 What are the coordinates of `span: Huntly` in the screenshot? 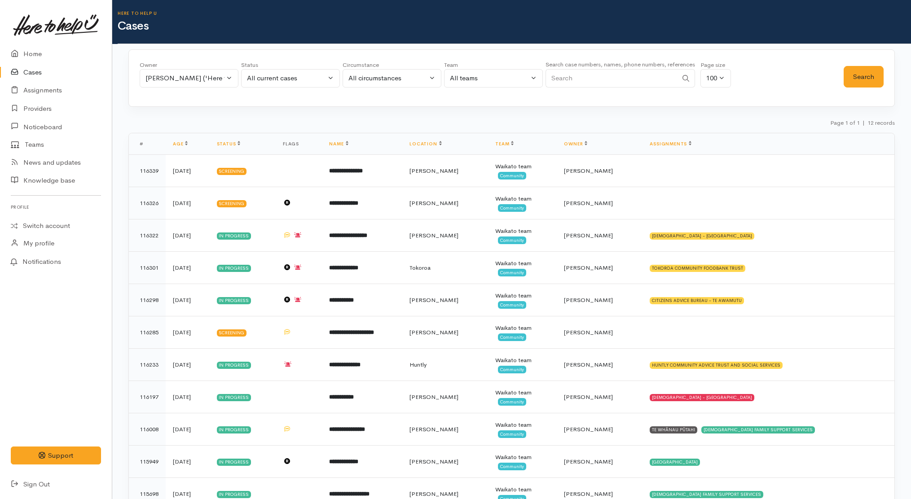 It's located at (418, 365).